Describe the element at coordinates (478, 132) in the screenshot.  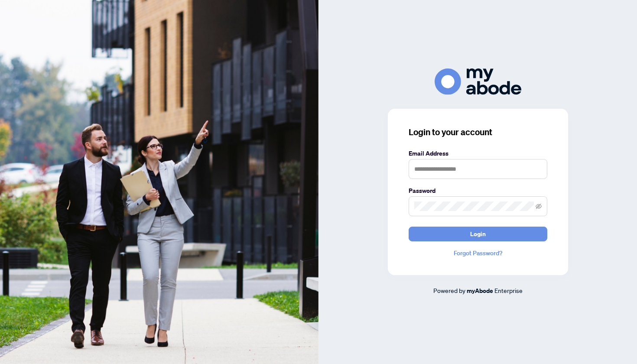
I see `h3: Login to your account` at that location.